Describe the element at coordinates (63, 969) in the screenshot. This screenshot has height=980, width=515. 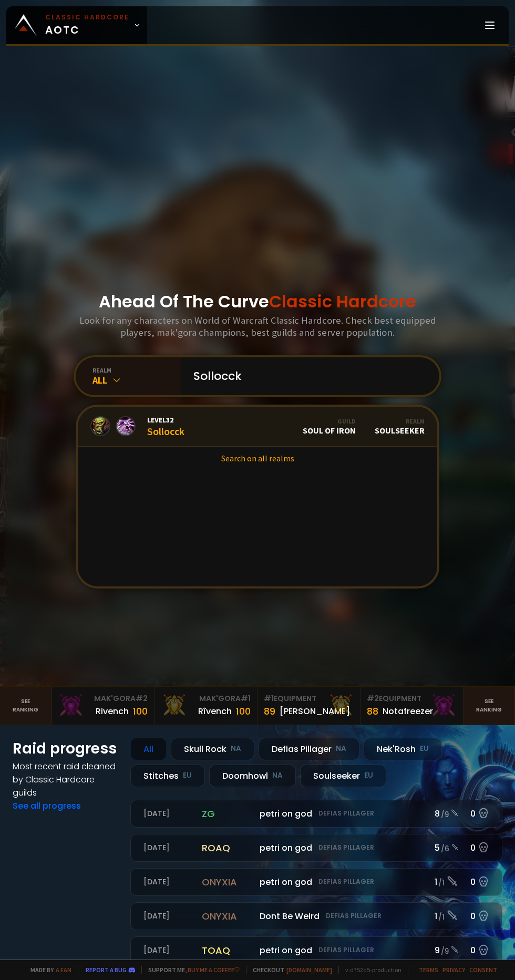
I see `a: a fan` at that location.